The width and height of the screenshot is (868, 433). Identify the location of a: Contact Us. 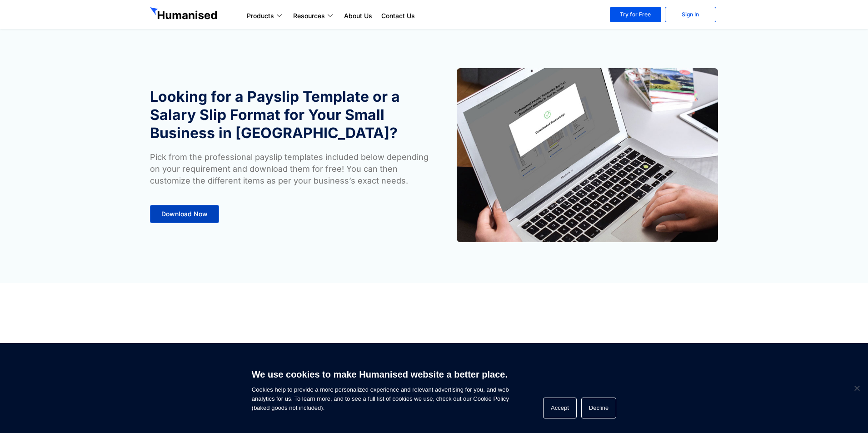
(398, 16).